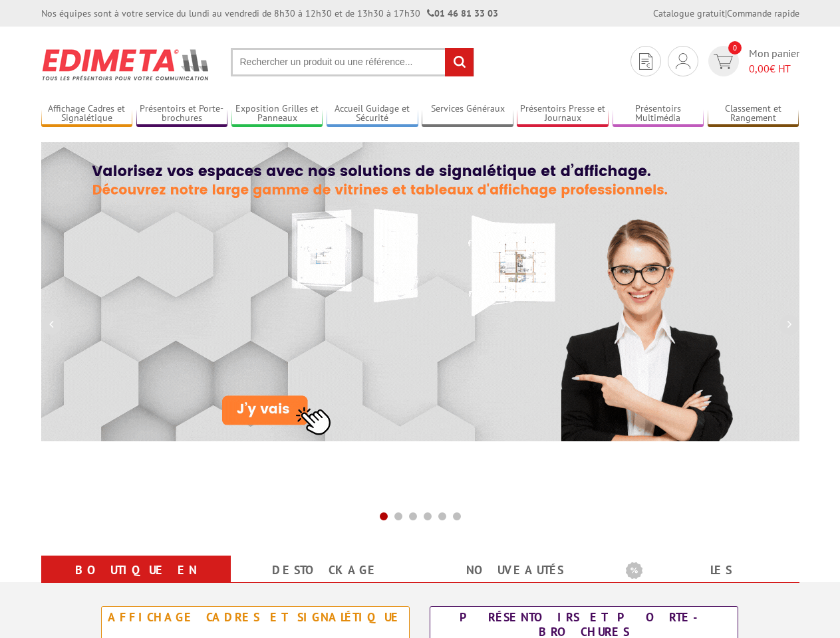  Describe the element at coordinates (126, 64) in the screenshot. I see `img: Présentoir, panneau, stand - Edimeta - PLV, affichage, mobilier bureau, entreprise` at that location.